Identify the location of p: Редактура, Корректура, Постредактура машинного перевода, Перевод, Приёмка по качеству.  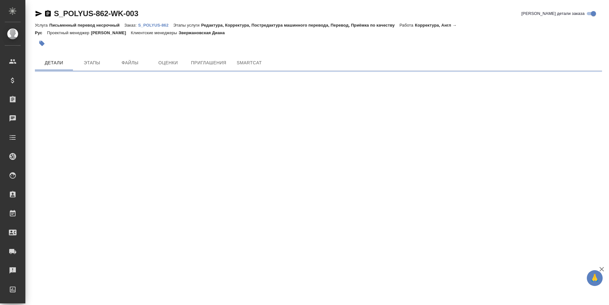
(300, 25).